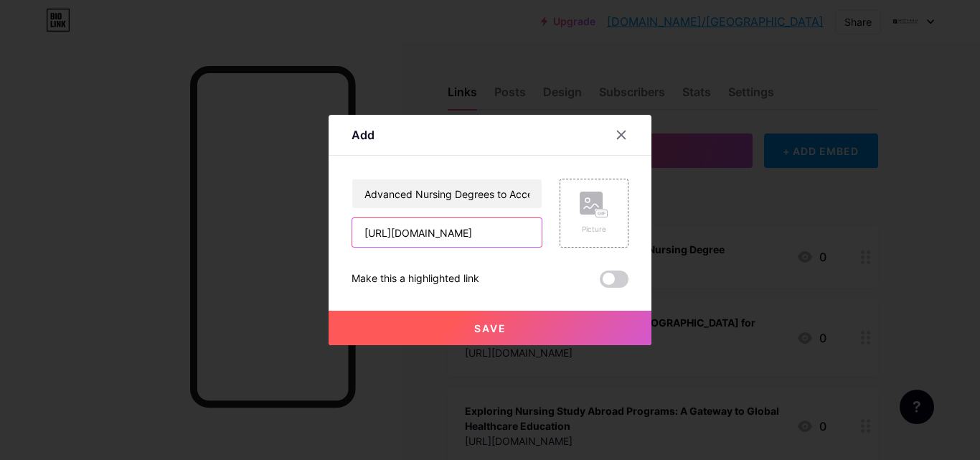 The height and width of the screenshot is (460, 980). What do you see at coordinates (415, 279) in the screenshot?
I see `div: Make this a highlighted link` at bounding box center [415, 279].